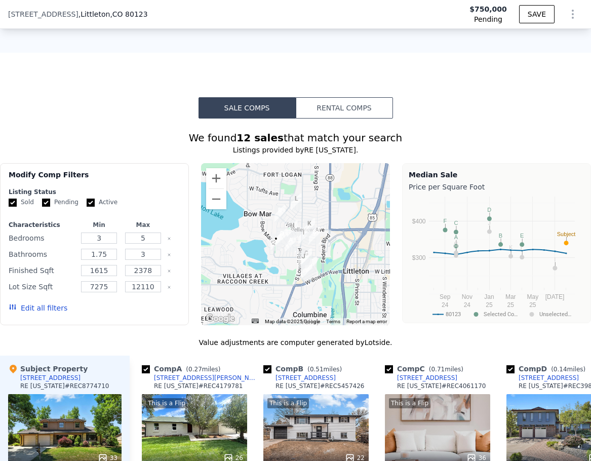 The width and height of the screenshot is (591, 461). What do you see at coordinates (317, 369) in the screenshot?
I see `span: 0.51` at bounding box center [317, 369].